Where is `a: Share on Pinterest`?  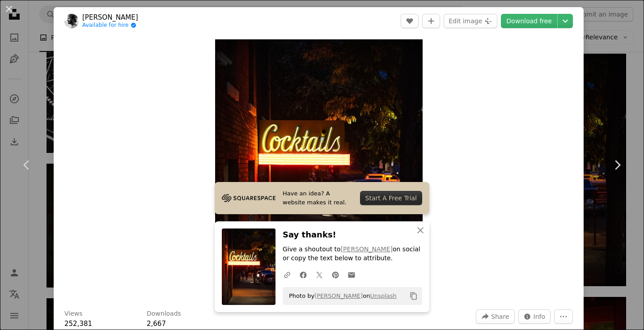 a: Share on Pinterest is located at coordinates (335, 274).